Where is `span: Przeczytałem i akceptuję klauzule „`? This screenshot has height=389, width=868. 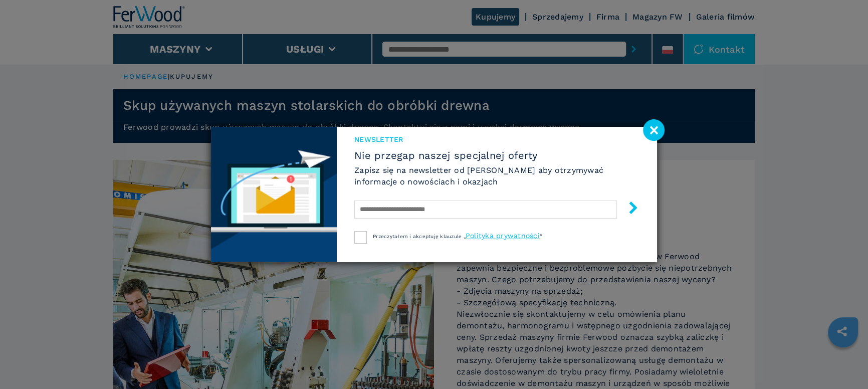 span: Przeczytałem i akceptuję klauzule „ is located at coordinates (419, 236).